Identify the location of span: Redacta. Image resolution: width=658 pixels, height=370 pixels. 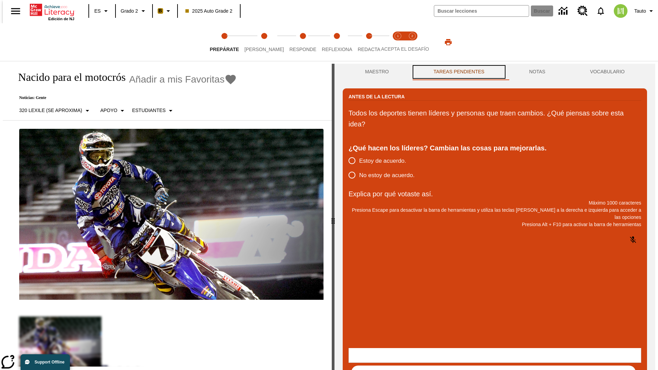
(369, 49).